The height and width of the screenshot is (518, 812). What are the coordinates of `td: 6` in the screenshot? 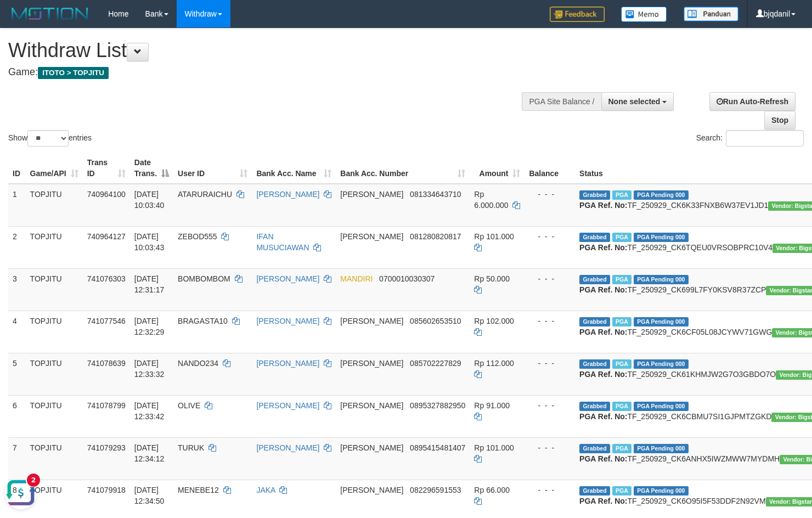 It's located at (17, 416).